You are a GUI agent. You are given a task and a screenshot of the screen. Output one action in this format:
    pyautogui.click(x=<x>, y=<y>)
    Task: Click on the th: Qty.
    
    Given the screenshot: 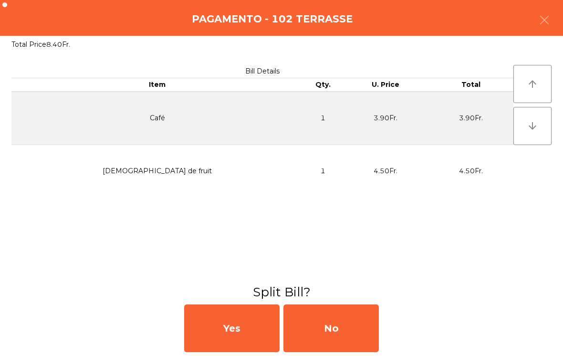 What is the action you would take?
    pyautogui.click(x=323, y=85)
    